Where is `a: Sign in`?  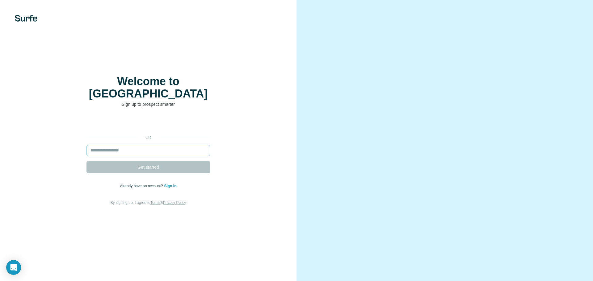
a: Sign in is located at coordinates (170, 186).